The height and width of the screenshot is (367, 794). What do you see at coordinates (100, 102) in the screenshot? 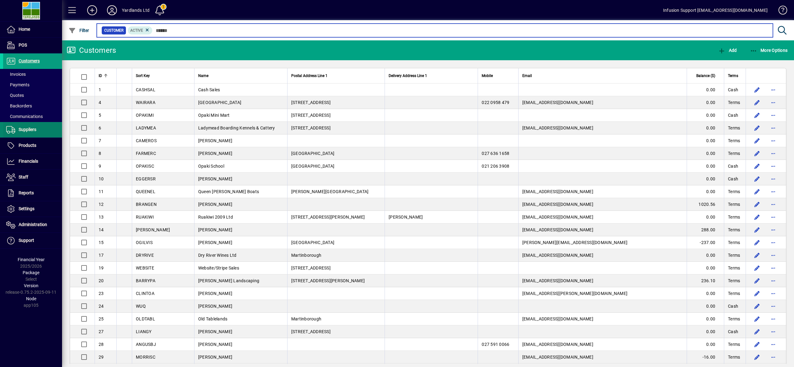
I see `span: 4` at bounding box center [100, 102].